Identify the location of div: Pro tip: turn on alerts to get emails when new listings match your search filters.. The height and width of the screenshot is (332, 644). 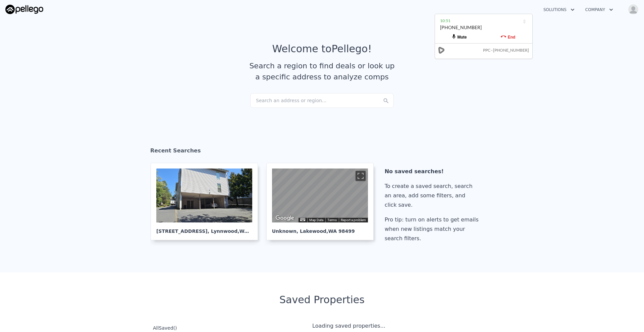
(433, 229).